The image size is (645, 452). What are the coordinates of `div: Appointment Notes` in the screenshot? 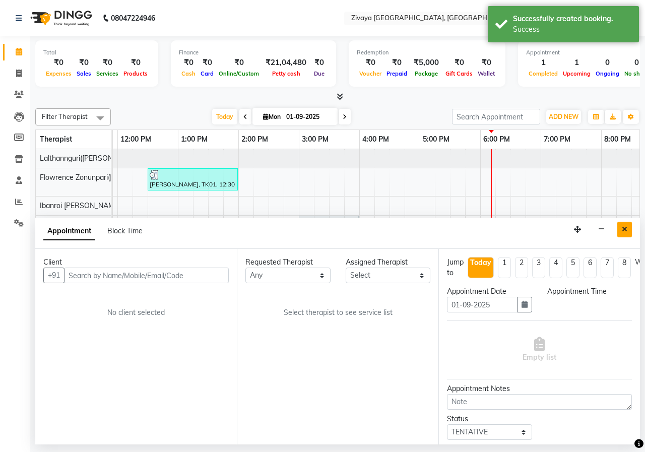 It's located at (539, 388).